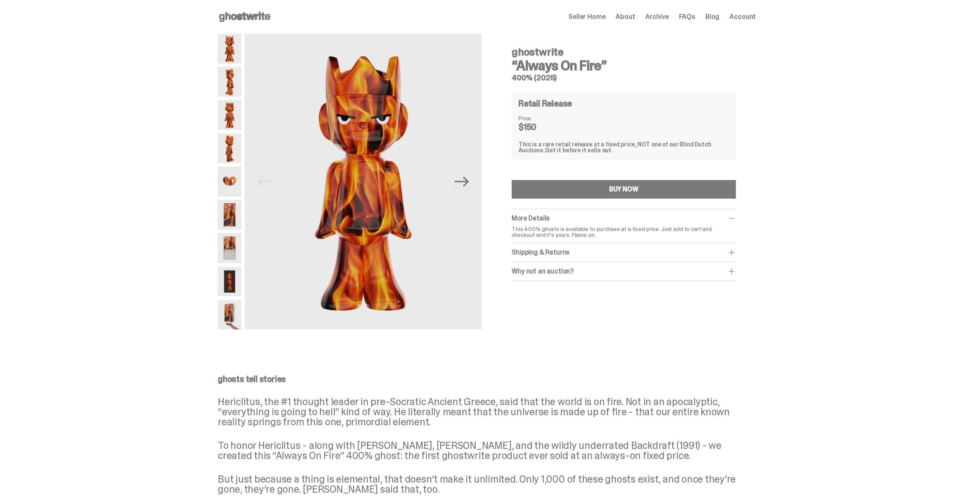 This screenshot has height=496, width=980. Describe the element at coordinates (624, 52) in the screenshot. I see `h4: ghostwrite` at that location.